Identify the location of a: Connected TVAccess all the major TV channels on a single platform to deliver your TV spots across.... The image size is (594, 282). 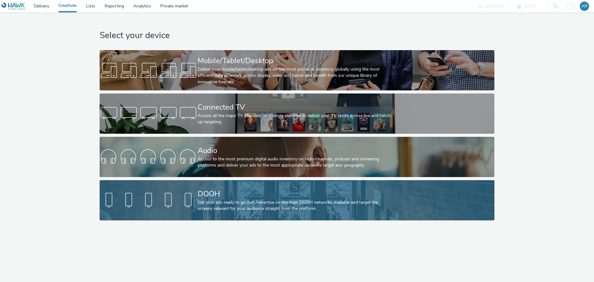
(297, 114).